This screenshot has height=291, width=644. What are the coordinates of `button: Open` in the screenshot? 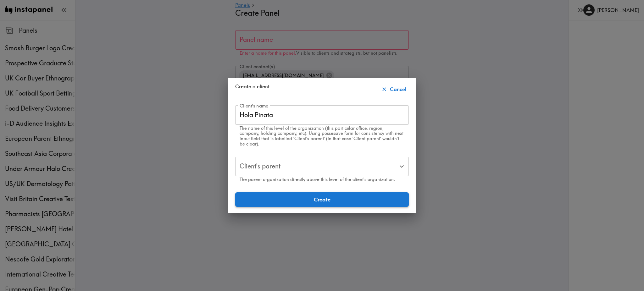 It's located at (401, 166).